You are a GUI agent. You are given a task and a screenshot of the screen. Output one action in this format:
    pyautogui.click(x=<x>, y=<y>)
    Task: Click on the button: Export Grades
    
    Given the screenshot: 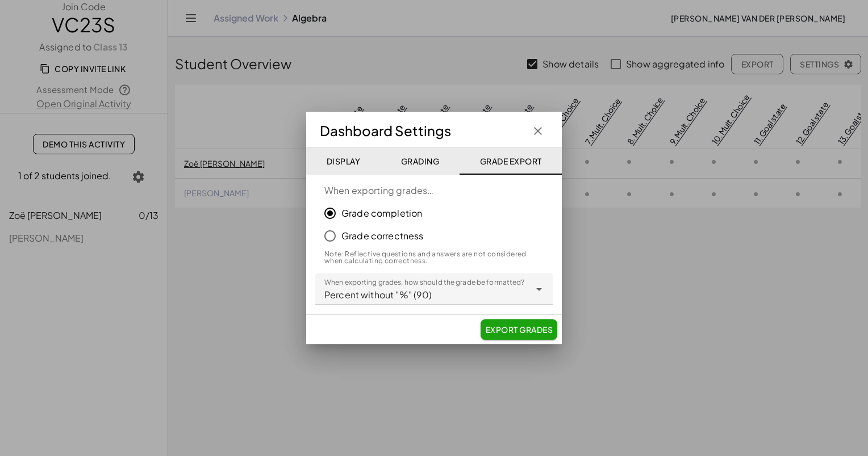 What is the action you would take?
    pyautogui.click(x=518, y=330)
    